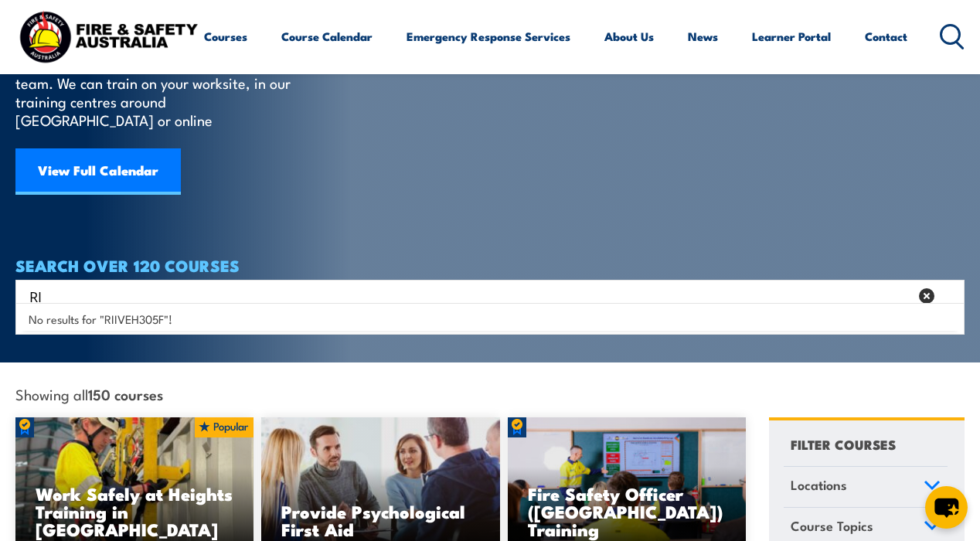 This screenshot has height=541, width=980. What do you see at coordinates (489, 36) in the screenshot?
I see `a: Emergency Response Services` at bounding box center [489, 36].